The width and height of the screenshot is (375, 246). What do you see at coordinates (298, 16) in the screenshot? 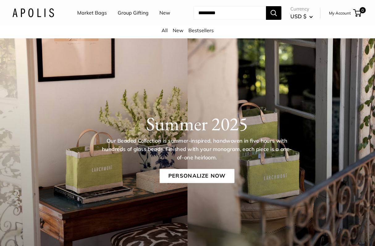
I see `span: USD $` at bounding box center [298, 16].